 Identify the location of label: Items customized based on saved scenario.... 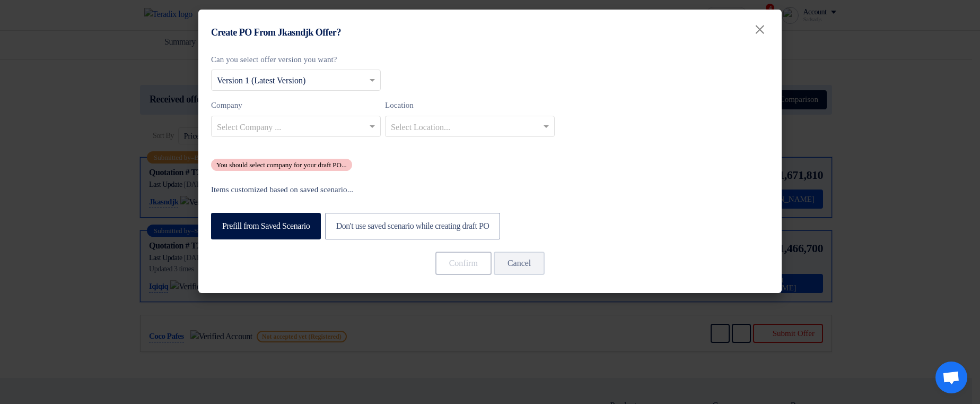
(490, 190).